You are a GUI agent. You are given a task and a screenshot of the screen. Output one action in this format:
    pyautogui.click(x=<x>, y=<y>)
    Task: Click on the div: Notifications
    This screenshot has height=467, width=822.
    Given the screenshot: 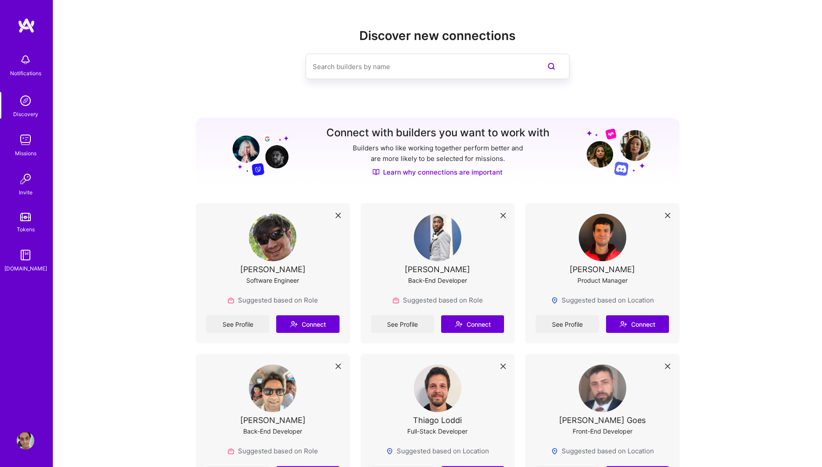 What is the action you would take?
    pyautogui.click(x=25, y=73)
    